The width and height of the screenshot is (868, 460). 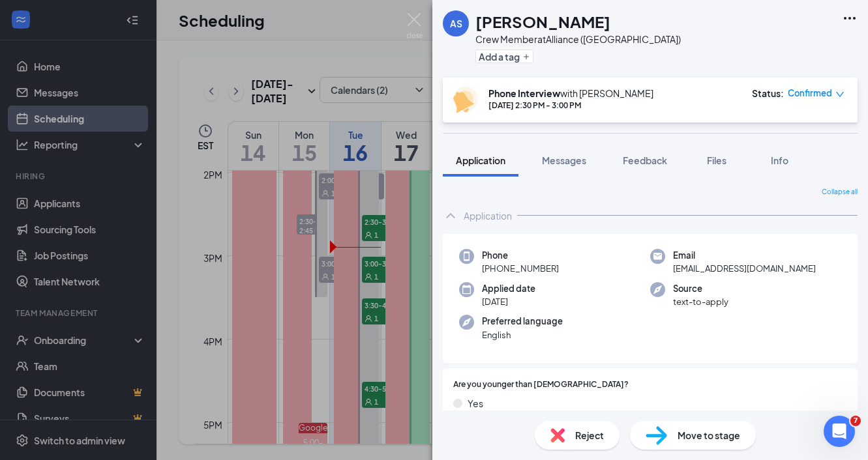 I want to click on span: Info, so click(x=779, y=161).